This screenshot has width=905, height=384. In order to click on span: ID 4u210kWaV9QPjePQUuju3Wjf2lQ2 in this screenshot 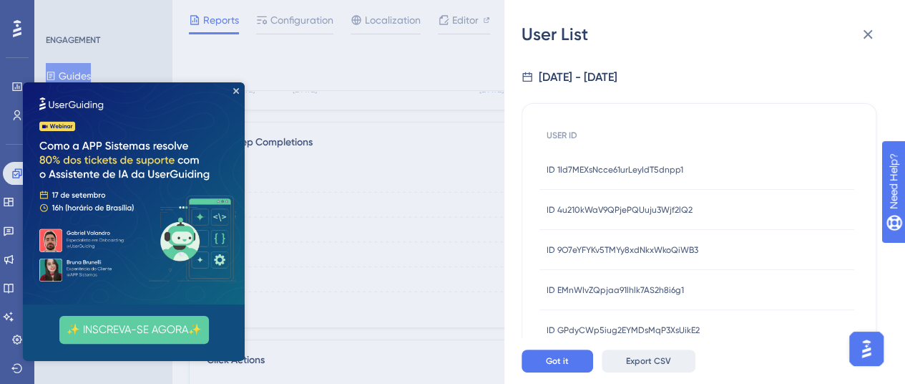, I will do `click(620, 210)`.